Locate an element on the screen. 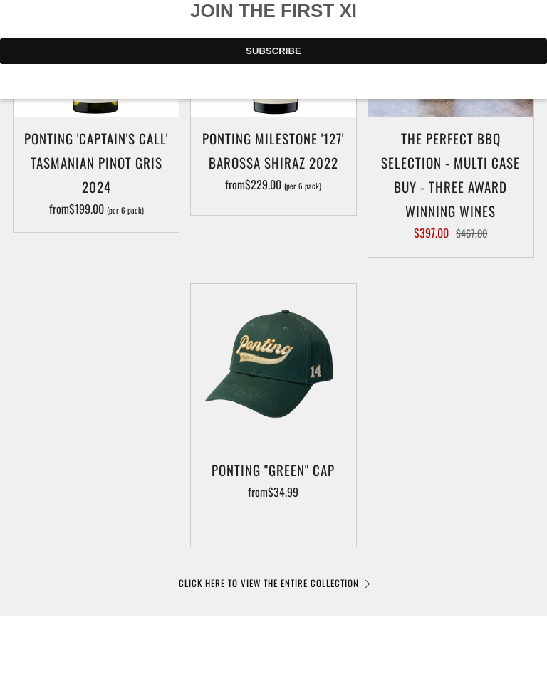  h3: Ponting "Green" Cap is located at coordinates (273, 470).